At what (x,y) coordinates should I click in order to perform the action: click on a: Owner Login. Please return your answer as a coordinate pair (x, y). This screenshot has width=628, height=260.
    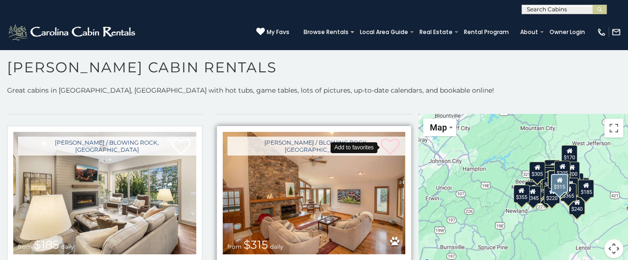
    Looking at the image, I should click on (567, 32).